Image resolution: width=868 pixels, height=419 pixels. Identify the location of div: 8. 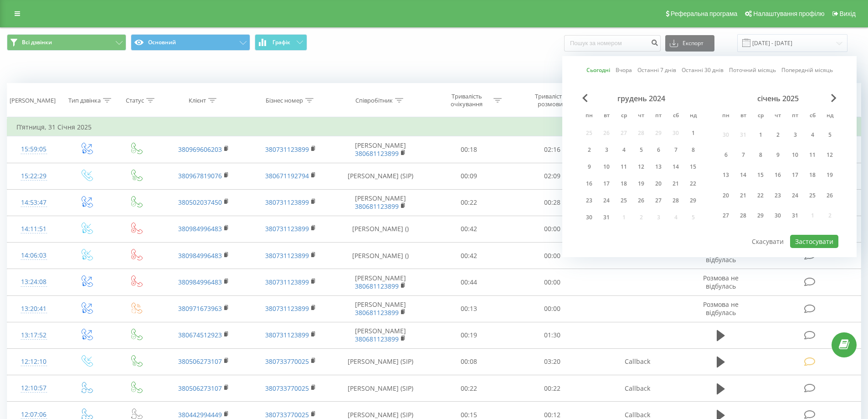
(761, 155).